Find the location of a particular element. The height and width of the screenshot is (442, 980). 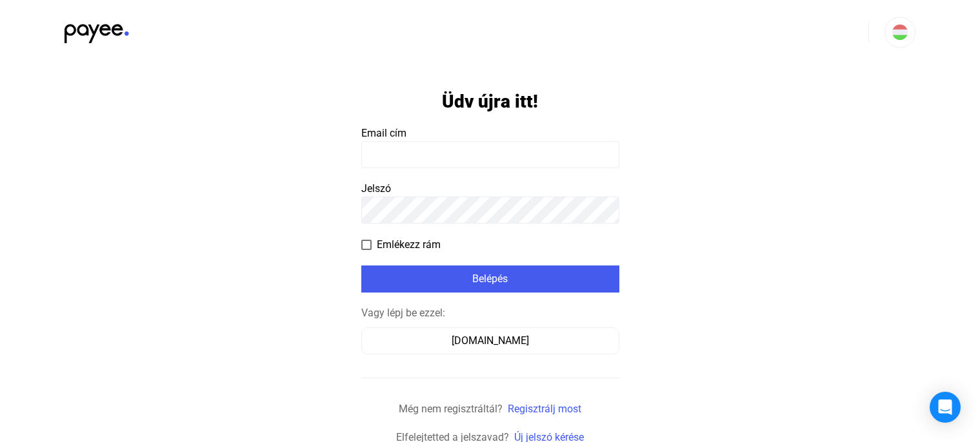

h1: Üdv újra itt! is located at coordinates (490, 101).